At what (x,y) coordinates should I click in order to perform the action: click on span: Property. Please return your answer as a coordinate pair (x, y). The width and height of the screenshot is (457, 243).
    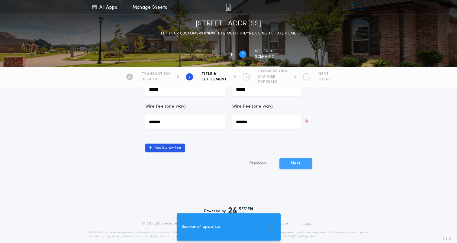
    Looking at the image, I should click on (209, 51).